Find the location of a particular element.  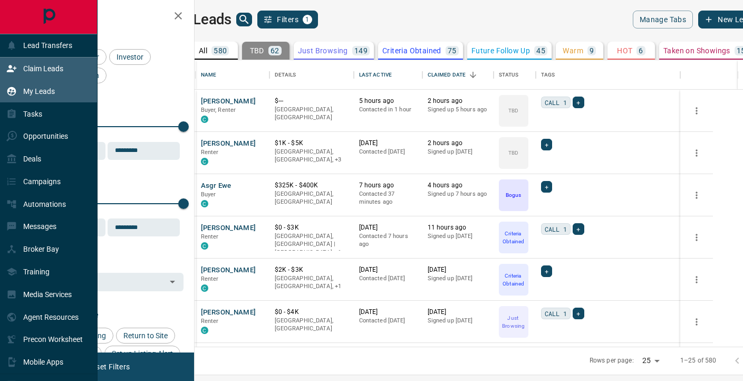

p: 149 is located at coordinates (361, 51).